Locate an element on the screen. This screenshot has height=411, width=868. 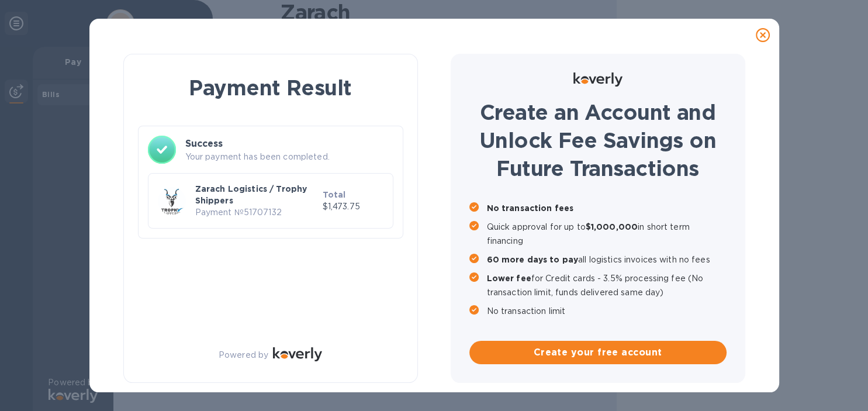
b: Total is located at coordinates (335, 195).